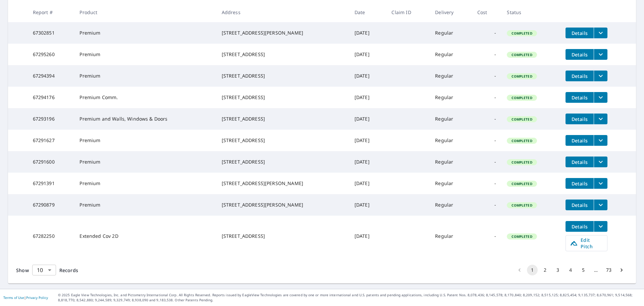 This screenshot has width=644, height=306. What do you see at coordinates (622, 270) in the screenshot?
I see `button: Go to next page` at bounding box center [622, 270].